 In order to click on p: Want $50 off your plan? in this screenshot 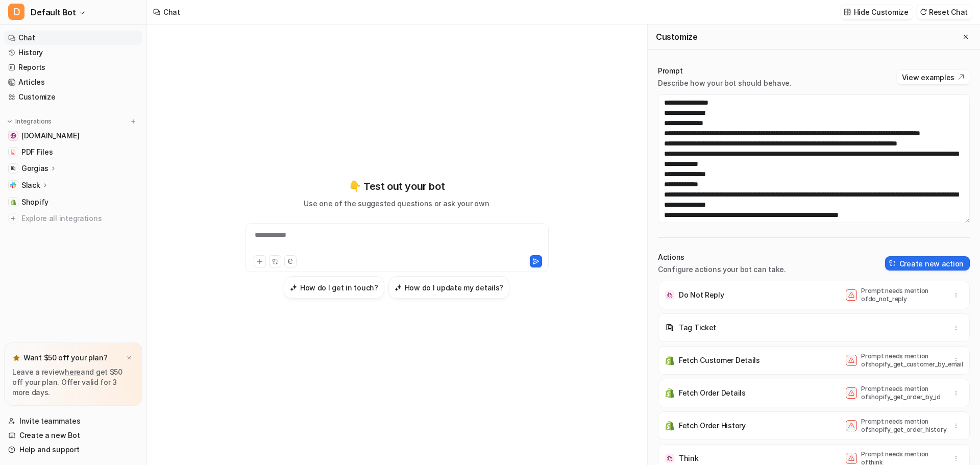, I will do `click(66, 358)`.